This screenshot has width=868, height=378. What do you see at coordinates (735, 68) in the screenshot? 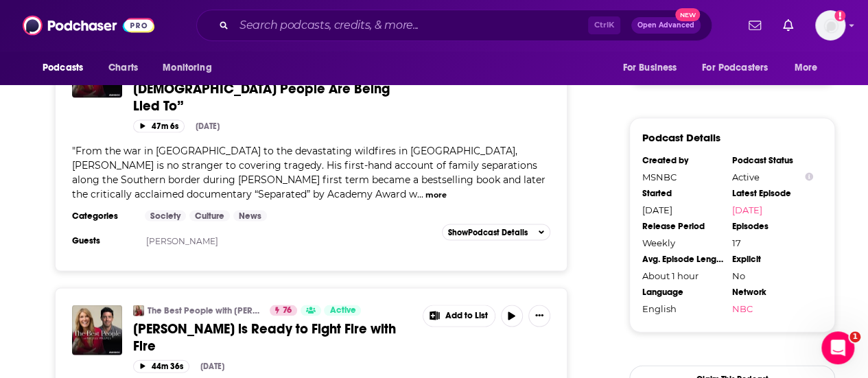
I see `span: For Podcasters` at bounding box center [735, 68].